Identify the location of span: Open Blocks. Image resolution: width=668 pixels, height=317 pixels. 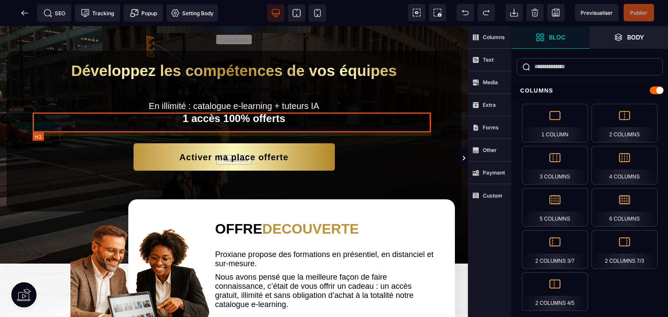
(550, 37).